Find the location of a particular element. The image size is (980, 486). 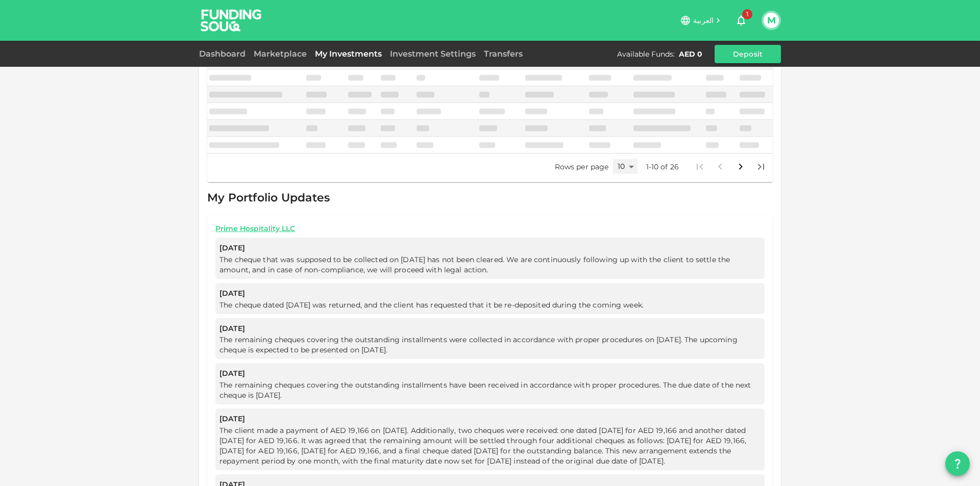

button: Go to next page is located at coordinates (740, 167).